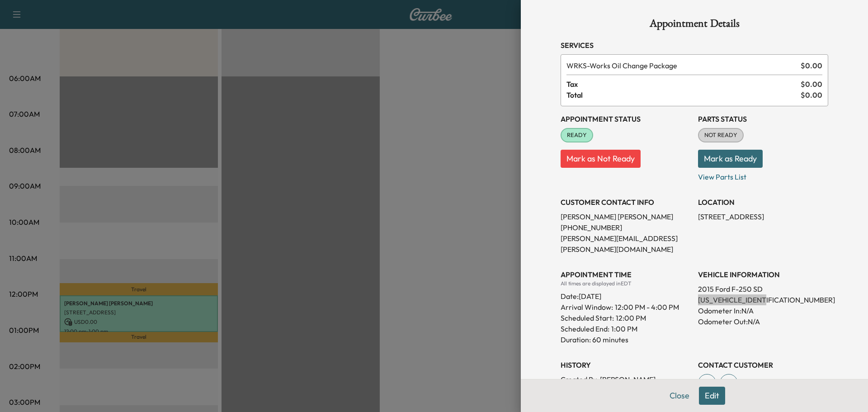 The image size is (868, 412). Describe the element at coordinates (695, 45) in the screenshot. I see `h3: Services` at that location.